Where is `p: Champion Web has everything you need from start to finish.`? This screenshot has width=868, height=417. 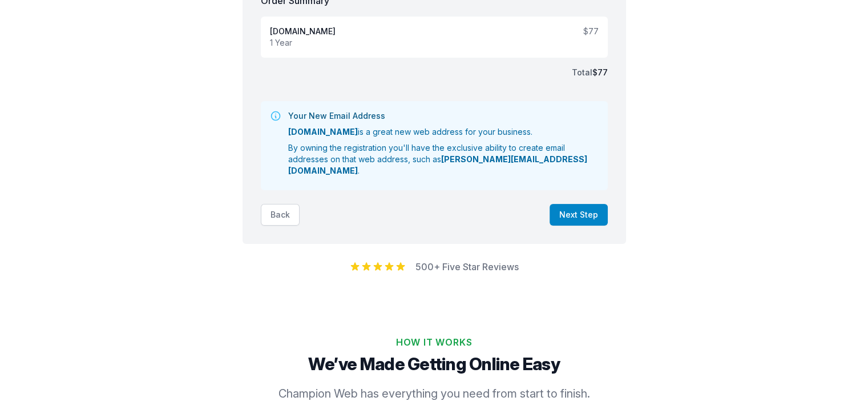
p: Champion Web has everything you need from start to finish. is located at coordinates (434, 393).